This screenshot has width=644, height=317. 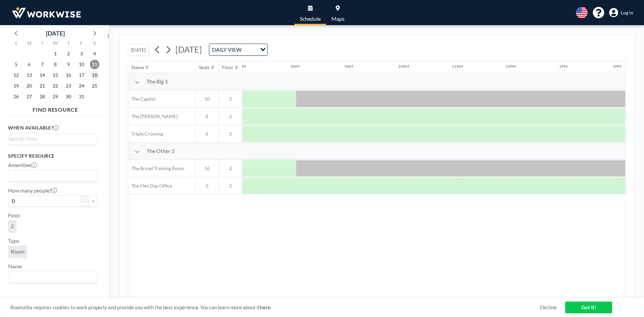 I want to click on span: Sunday, October 12, 2025, so click(x=16, y=75).